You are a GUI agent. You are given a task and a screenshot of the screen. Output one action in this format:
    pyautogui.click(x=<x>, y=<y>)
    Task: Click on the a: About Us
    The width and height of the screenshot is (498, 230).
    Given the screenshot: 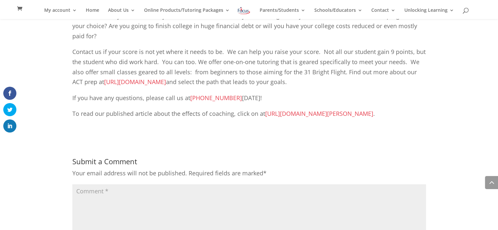 What is the action you would take?
    pyautogui.click(x=122, y=13)
    